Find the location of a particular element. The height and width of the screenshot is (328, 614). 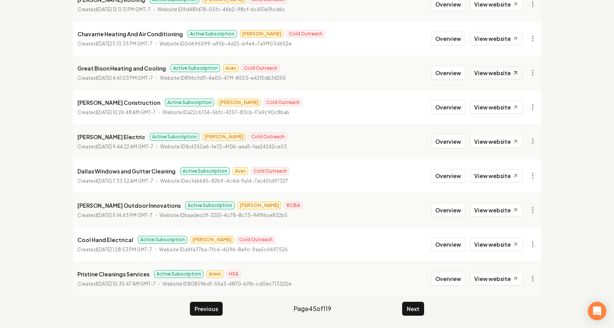

div: Open Intercom Messenger is located at coordinates (597, 311).